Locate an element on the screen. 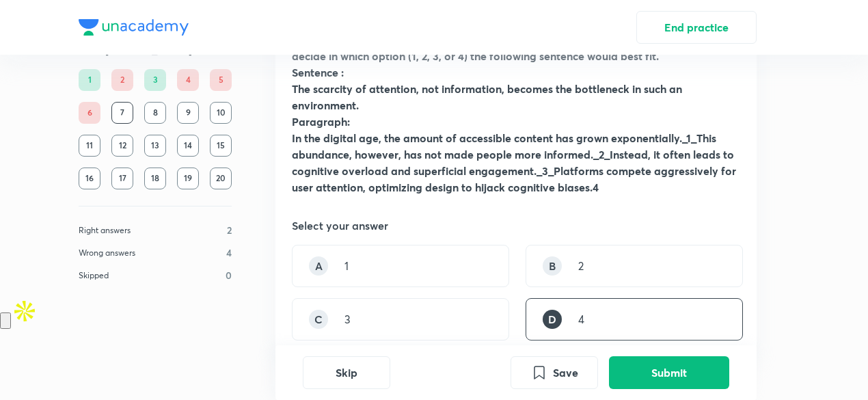 This screenshot has height=400, width=868. div: 17 is located at coordinates (122, 179).